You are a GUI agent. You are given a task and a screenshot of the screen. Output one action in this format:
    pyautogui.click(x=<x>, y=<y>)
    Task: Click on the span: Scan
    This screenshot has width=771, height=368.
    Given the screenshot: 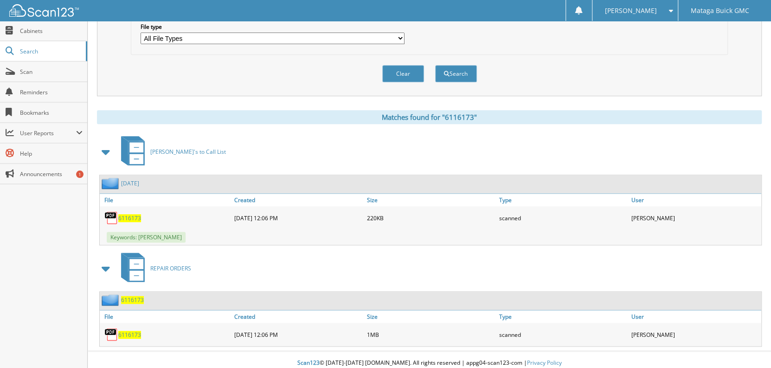 What is the action you would take?
    pyautogui.click(x=51, y=71)
    